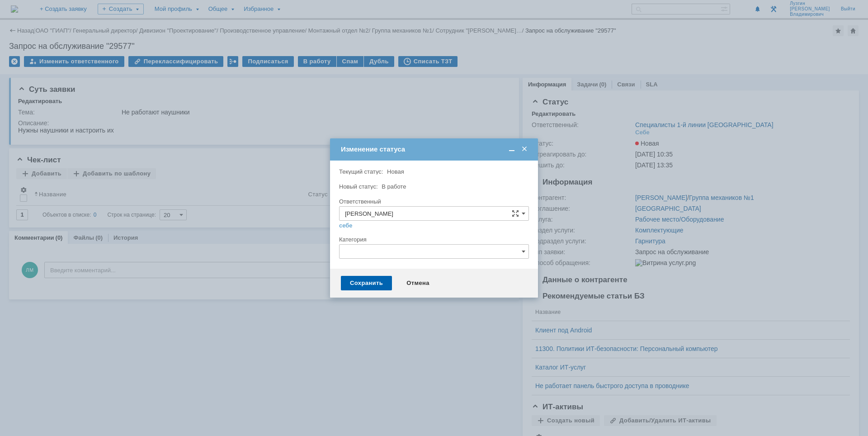 This screenshot has height=436, width=868. I want to click on label: Текущий статус:, so click(361, 172).